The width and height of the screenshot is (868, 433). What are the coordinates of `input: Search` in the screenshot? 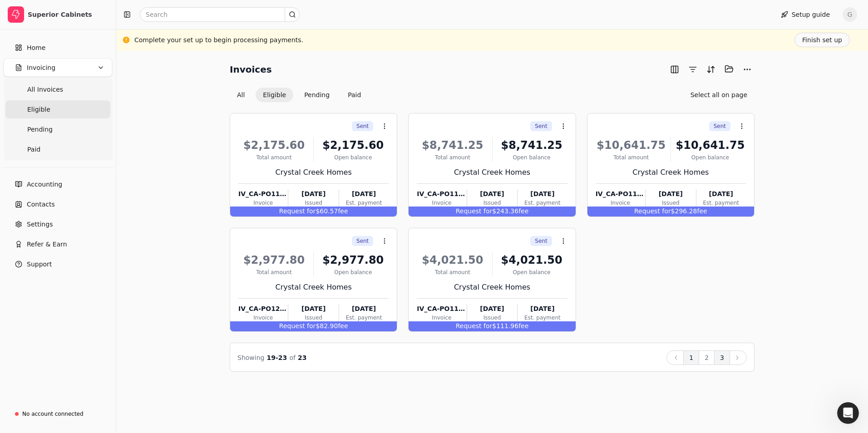 It's located at (220, 15).